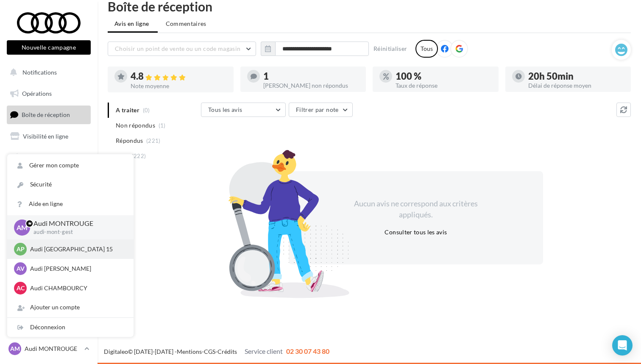 This screenshot has height=364, width=641. Describe the element at coordinates (320, 110) in the screenshot. I see `button: Filtrer par note` at that location.